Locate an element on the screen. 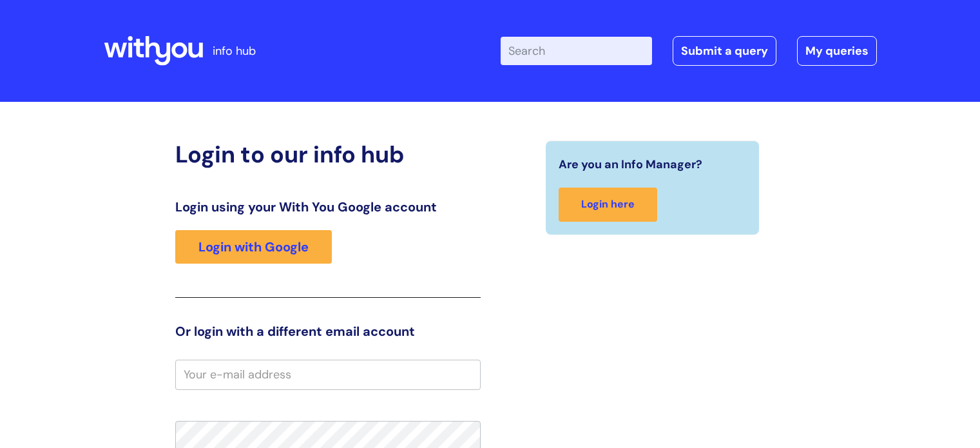  a: Login with Google is located at coordinates (253, 247).